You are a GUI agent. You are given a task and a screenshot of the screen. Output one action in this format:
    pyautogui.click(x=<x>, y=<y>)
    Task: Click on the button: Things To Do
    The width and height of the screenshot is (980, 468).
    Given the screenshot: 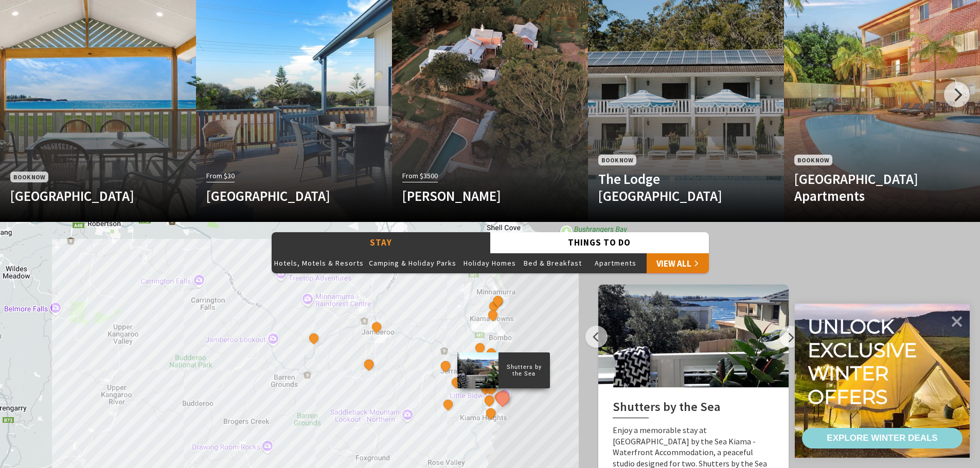 What is the action you would take?
    pyautogui.click(x=599, y=242)
    